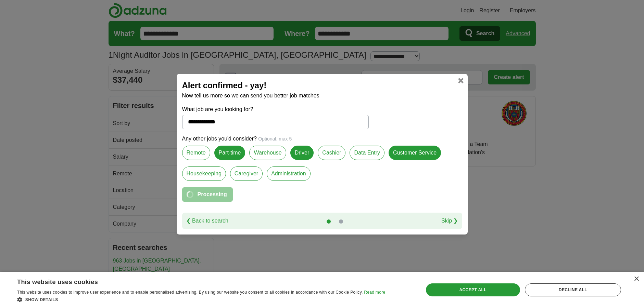 The image size is (644, 308). What do you see at coordinates (322, 139) in the screenshot?
I see `p: Any other jobs you'd consider?` at bounding box center [322, 139].